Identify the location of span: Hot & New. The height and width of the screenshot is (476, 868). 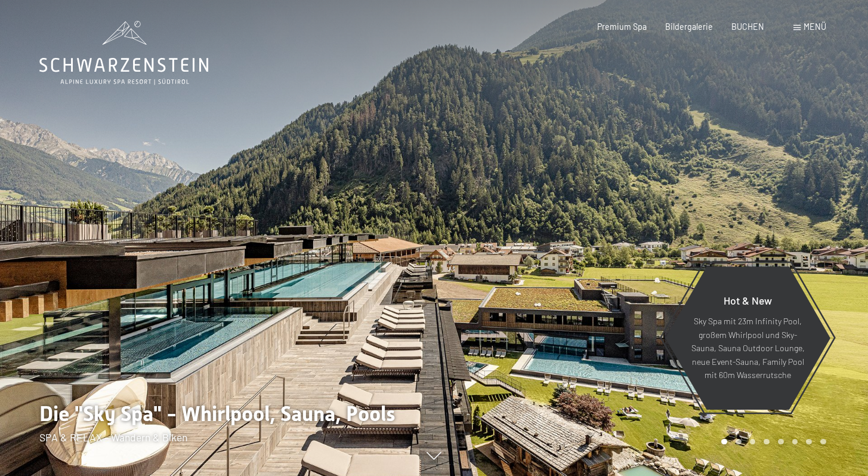
(747, 300).